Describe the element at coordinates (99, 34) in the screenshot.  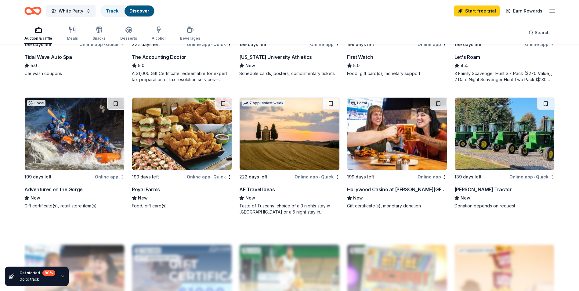
I see `button: Snacks` at that location.